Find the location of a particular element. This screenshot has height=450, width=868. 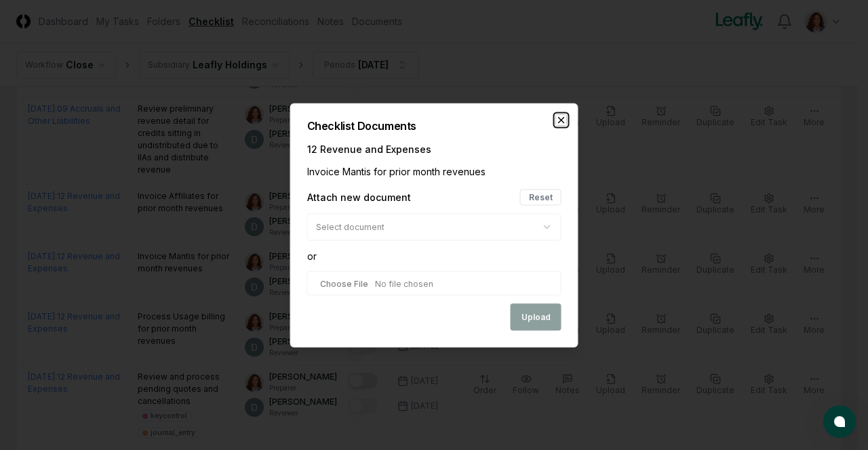

div: Invoice Mantis for prior month revenues is located at coordinates (434, 170).